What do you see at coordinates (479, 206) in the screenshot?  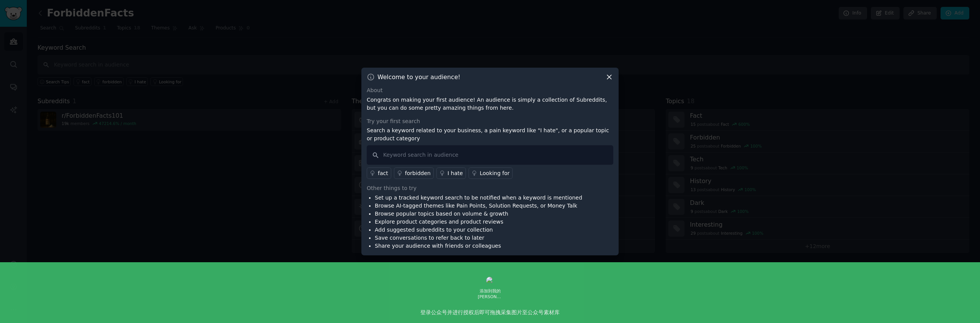 I see `li: Browse AI-tagged themes like Pain Points, Solution Requests, or Money Talk` at bounding box center [479, 206].